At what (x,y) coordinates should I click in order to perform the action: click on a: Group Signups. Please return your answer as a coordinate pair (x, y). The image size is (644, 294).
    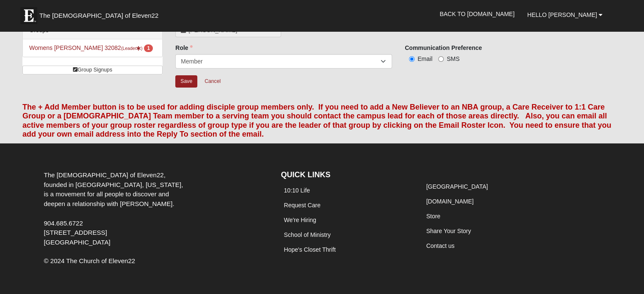
    Looking at the image, I should click on (92, 70).